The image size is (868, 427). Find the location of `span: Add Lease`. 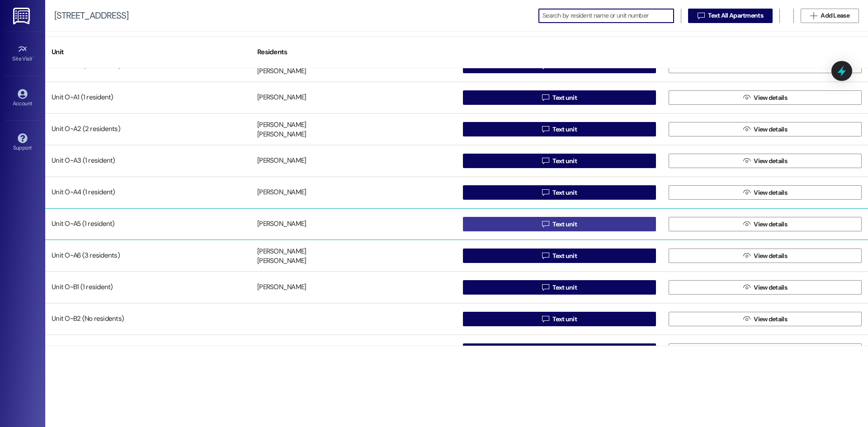

span: Add Lease is located at coordinates (835, 16).